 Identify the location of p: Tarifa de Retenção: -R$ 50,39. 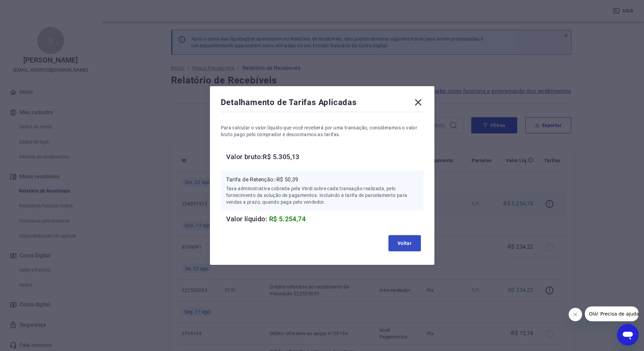
(322, 180).